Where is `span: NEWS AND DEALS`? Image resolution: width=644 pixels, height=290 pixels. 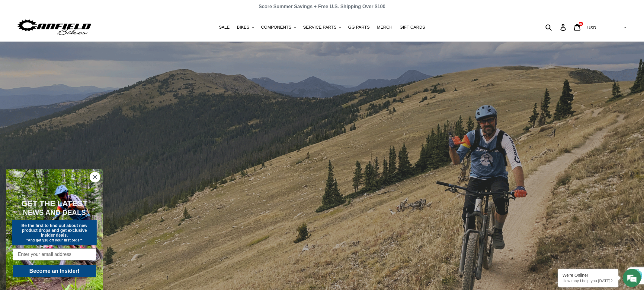 span: NEWS AND DEALS is located at coordinates (54, 212).